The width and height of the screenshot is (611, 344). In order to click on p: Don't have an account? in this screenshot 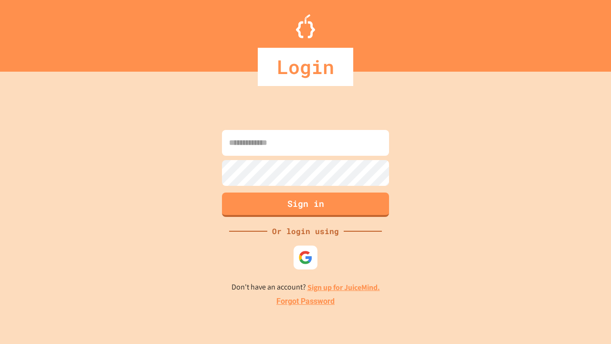, I will do `click(306, 287)`.